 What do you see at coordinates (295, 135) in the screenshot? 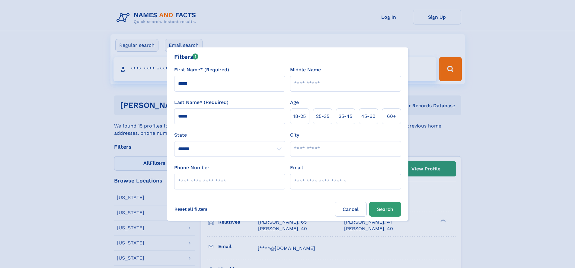
I see `label: City` at bounding box center [295, 135].